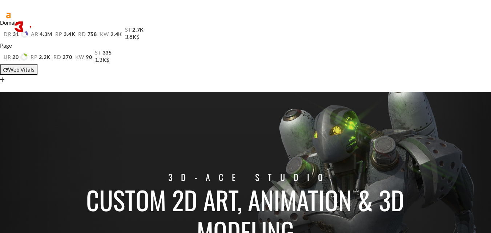 The image size is (491, 233). Describe the element at coordinates (40, 57) in the screenshot. I see `a: rp2.2K` at that location.